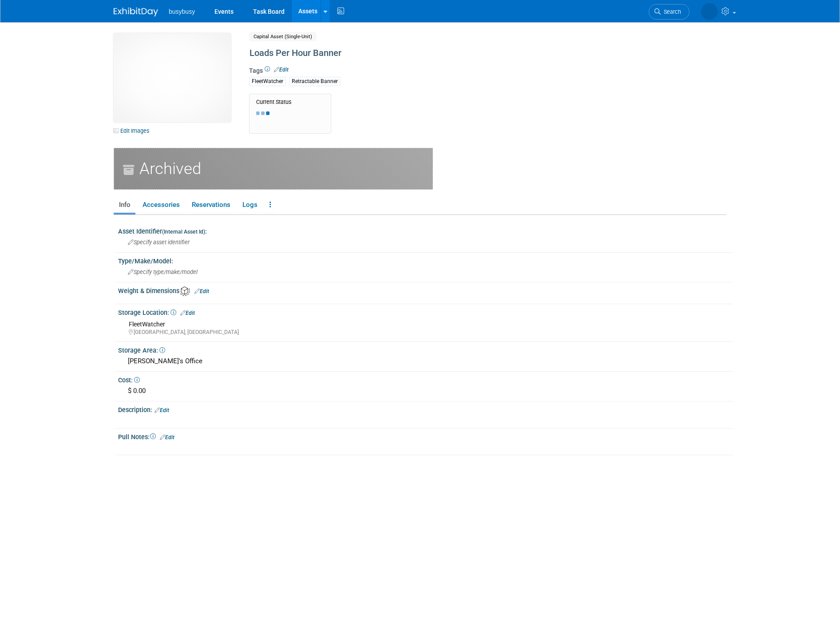  I want to click on img: Asset Weight and Dimensions, so click(185, 291).